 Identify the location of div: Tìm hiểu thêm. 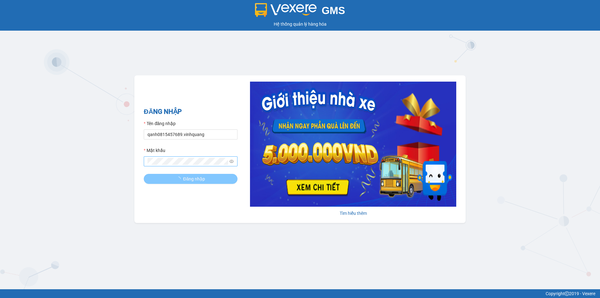
(353, 213).